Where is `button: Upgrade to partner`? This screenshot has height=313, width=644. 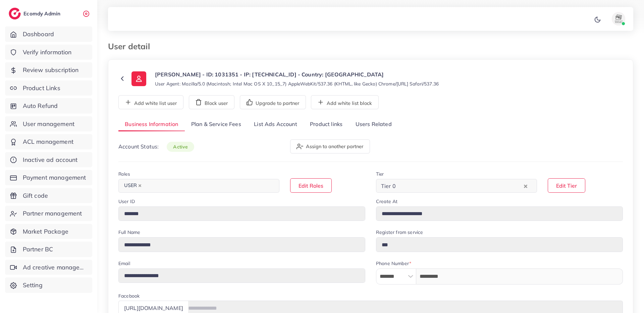
button: Upgrade to partner is located at coordinates (273, 102).